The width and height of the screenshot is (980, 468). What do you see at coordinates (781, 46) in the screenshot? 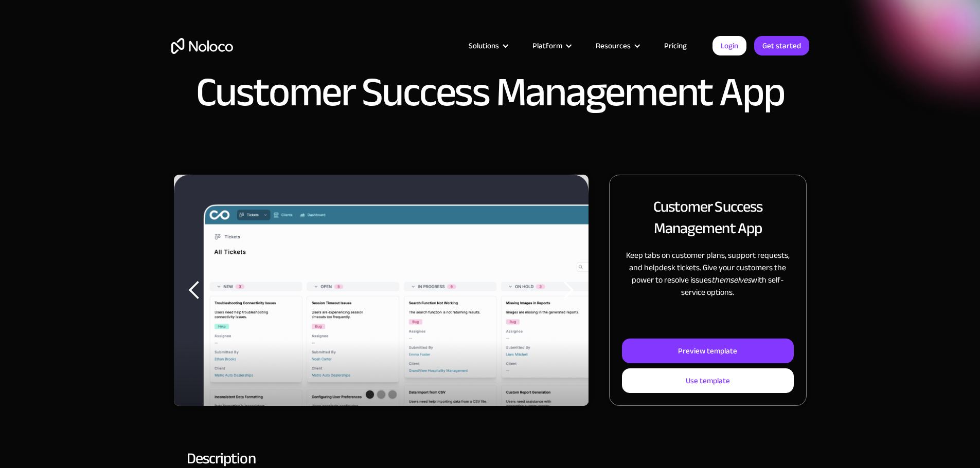
I see `a: Get started` at bounding box center [781, 46].